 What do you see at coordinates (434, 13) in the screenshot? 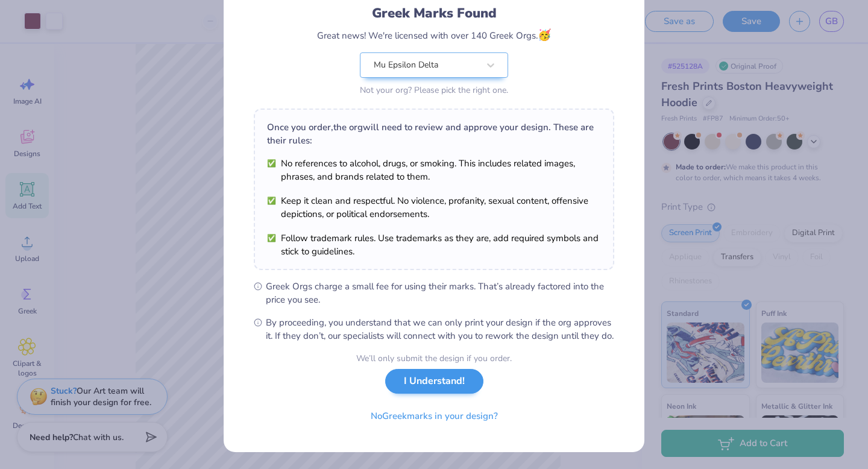
I see `div: Greek Marks Found` at bounding box center [434, 13].